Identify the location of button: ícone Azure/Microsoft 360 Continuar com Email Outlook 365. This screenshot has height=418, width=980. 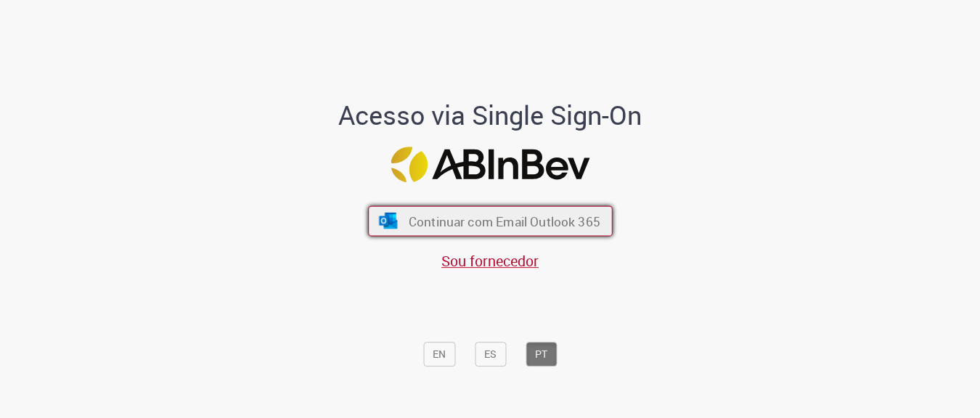
(490, 221).